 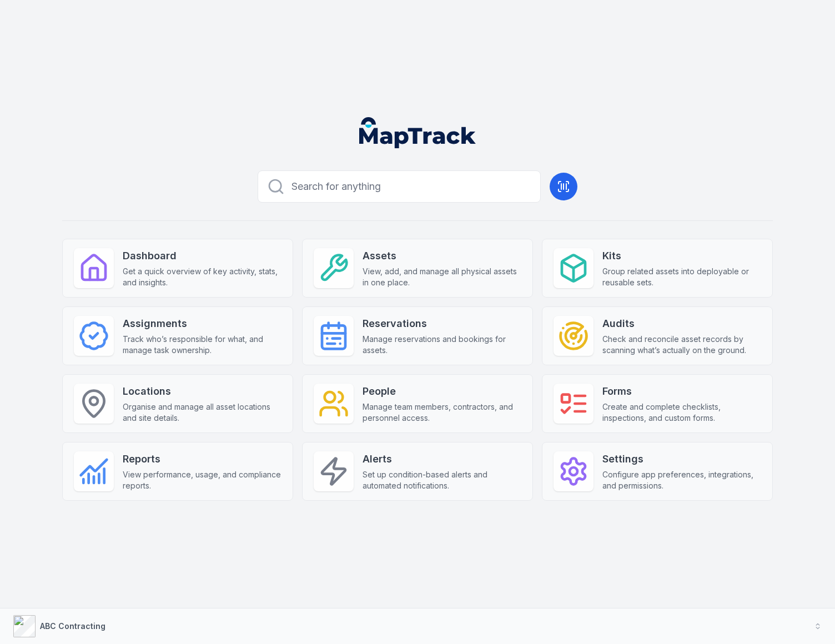 I want to click on a: DashboardGet a quick overview of key activity, stats, and insights., so click(x=178, y=268).